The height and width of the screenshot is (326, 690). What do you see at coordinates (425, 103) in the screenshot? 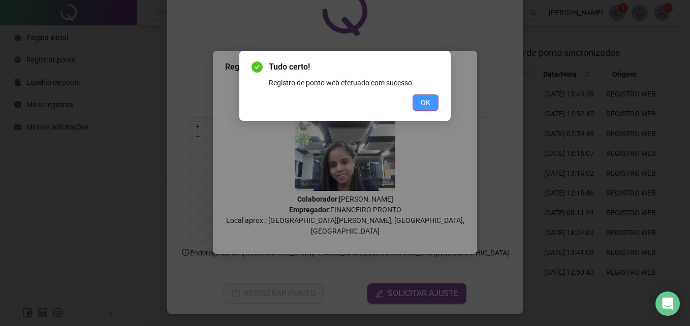
I see `button: OK` at bounding box center [425, 103].